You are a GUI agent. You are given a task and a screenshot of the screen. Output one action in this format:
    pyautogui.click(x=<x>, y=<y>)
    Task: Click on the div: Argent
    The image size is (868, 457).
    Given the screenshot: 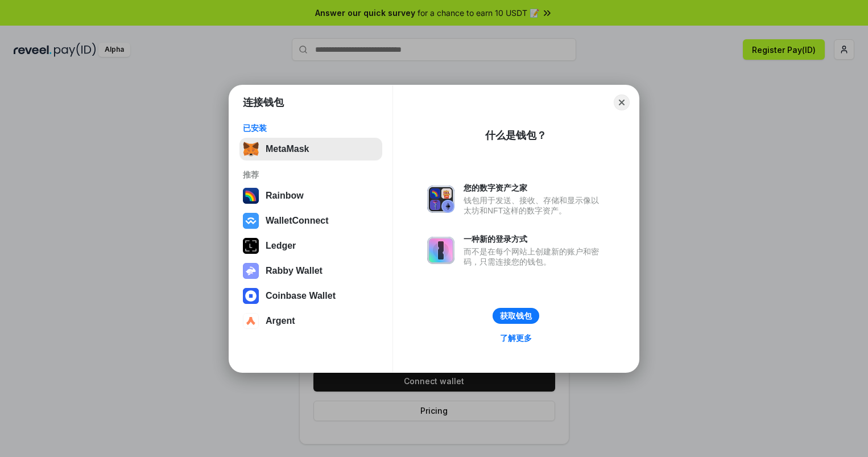 What is the action you would take?
    pyautogui.click(x=280, y=321)
    